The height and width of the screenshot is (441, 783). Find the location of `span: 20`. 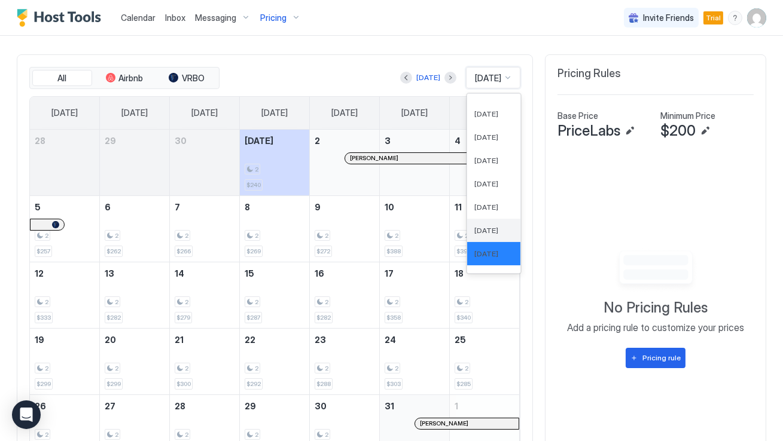

span: 20 is located at coordinates (110, 340).